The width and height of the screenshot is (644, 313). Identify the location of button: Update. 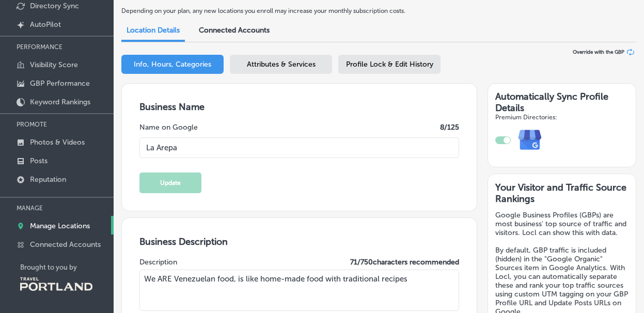
(170, 182).